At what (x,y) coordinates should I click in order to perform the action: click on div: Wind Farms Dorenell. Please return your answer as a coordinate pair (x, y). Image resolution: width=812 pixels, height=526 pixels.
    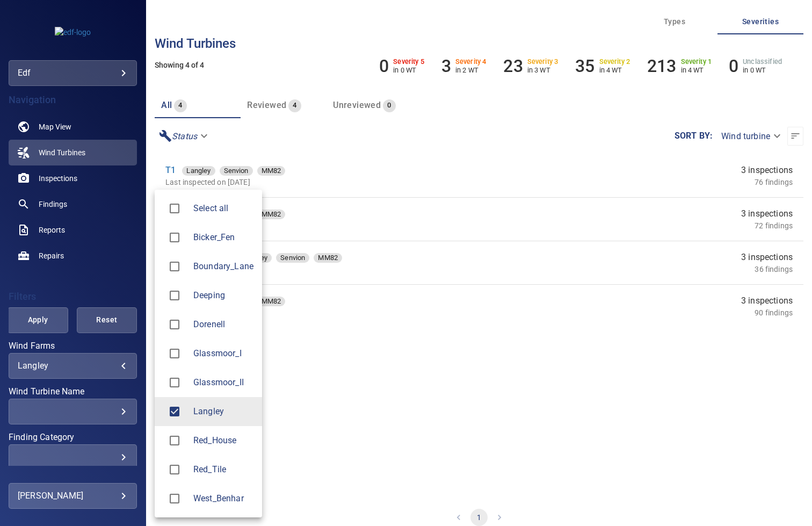
    Looking at the image, I should click on (223, 325).